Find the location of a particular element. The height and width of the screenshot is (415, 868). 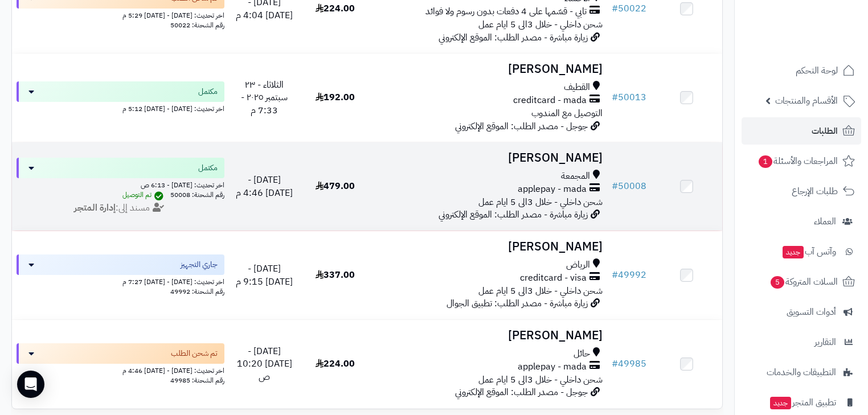

div: Open Intercom Messenger is located at coordinates (31, 384).